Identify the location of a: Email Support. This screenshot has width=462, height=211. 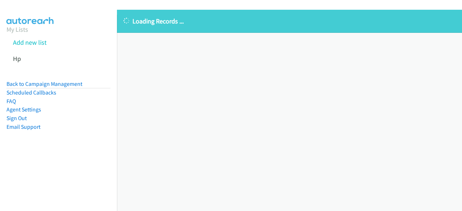
(23, 127).